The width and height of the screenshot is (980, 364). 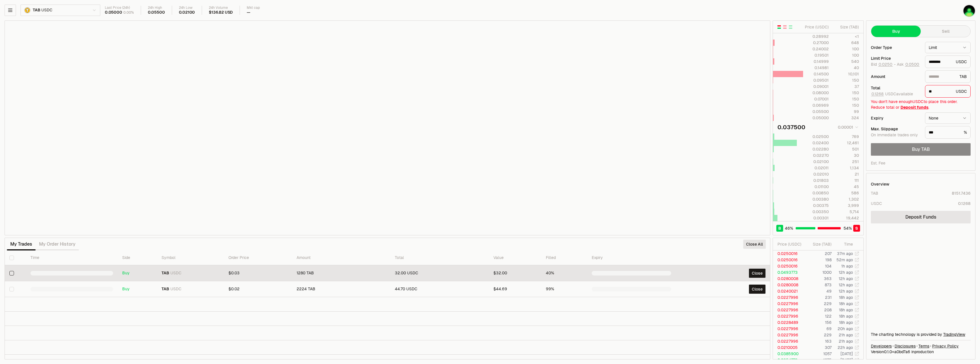 I want to click on div: 40%, so click(x=564, y=273).